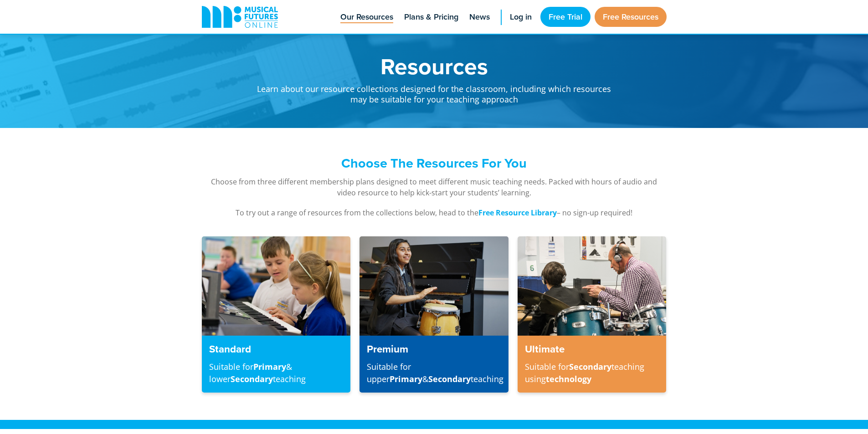 The height and width of the screenshot is (434, 868). What do you see at coordinates (592, 314) in the screenshot?
I see `a: Ultimate Suitable forSecondaryteaching usingtechnology` at bounding box center [592, 314].